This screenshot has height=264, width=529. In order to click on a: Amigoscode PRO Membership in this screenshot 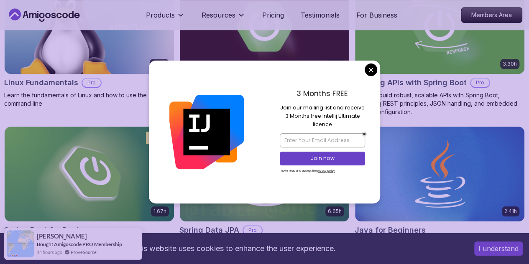, I will do `click(88, 244)`.